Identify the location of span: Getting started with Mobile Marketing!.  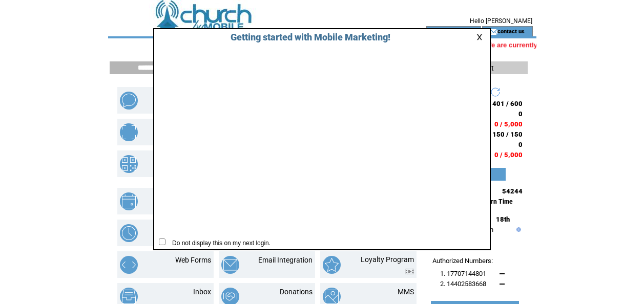
(305, 37).